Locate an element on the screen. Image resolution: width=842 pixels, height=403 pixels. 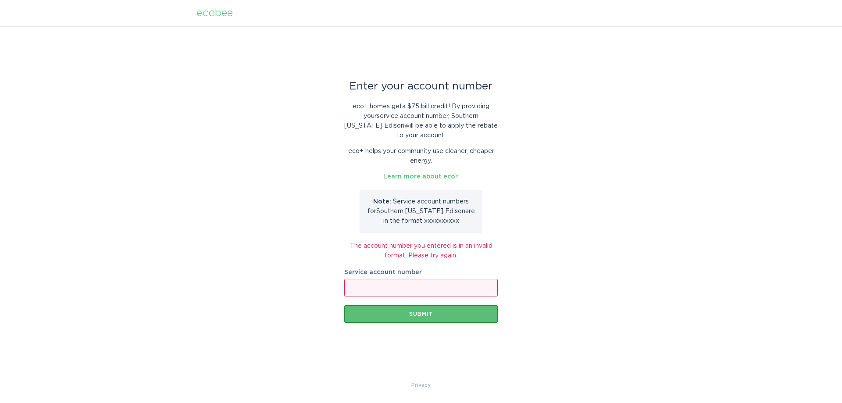
div: Submit is located at coordinates (421, 314).